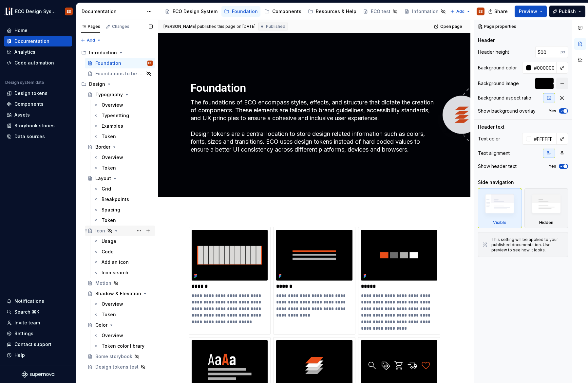 Image resolution: width=588 pixels, height=383 pixels. What do you see at coordinates (275, 26) in the screenshot?
I see `span: Published` at bounding box center [275, 26].